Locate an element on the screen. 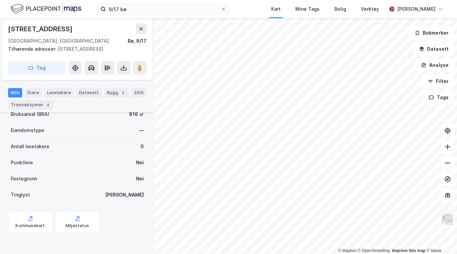  div: Kart is located at coordinates (276, 9).